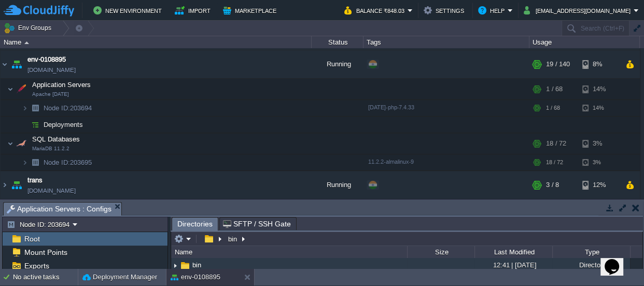 This screenshot has width=644, height=286. What do you see at coordinates (592, 265) in the screenshot?
I see `div: Directory` at bounding box center [592, 265].